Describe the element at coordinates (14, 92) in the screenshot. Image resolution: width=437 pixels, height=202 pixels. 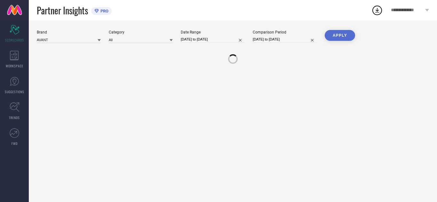
I see `span: SUGGESTIONS` at that location.